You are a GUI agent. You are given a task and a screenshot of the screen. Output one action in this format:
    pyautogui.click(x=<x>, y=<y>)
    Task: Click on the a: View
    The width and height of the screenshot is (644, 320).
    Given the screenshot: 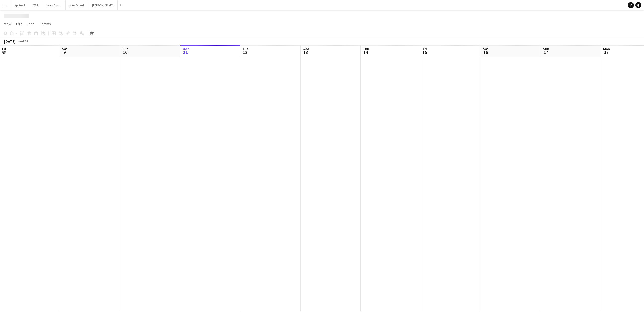 What is the action you would take?
    pyautogui.click(x=8, y=24)
    